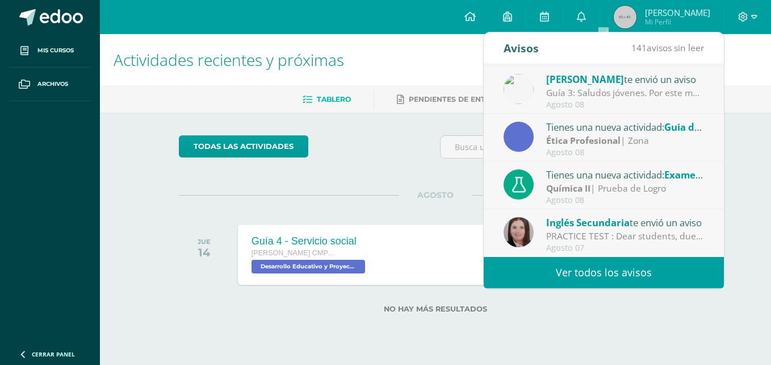  What do you see at coordinates (204, 252) in the screenshot?
I see `div: 14` at bounding box center [204, 252].